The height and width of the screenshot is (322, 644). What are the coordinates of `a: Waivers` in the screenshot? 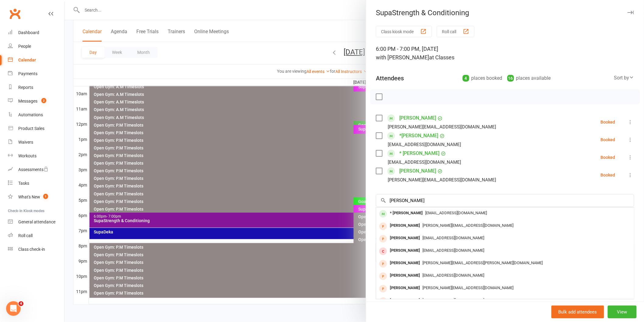 It's located at (36, 142).